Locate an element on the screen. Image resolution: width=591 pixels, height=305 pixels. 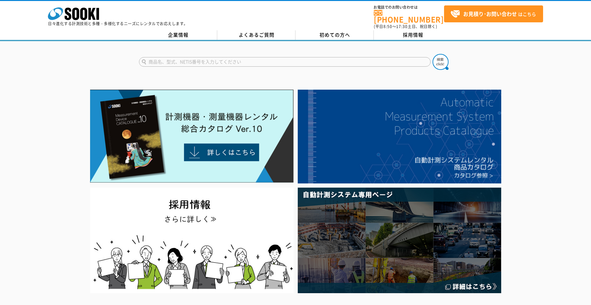
input: 商品名、型式、NETIS番号を入力してください is located at coordinates (285, 62).